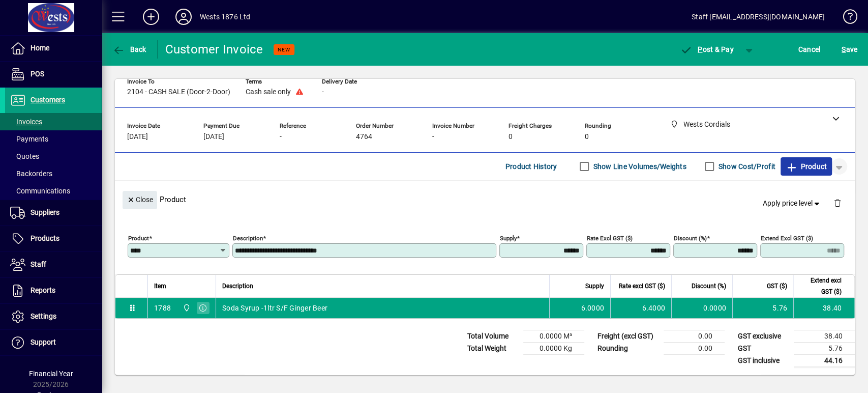 This screenshot has height=393, width=868. Describe the element at coordinates (214, 49) in the screenshot. I see `div: Customer Invoice` at that location.